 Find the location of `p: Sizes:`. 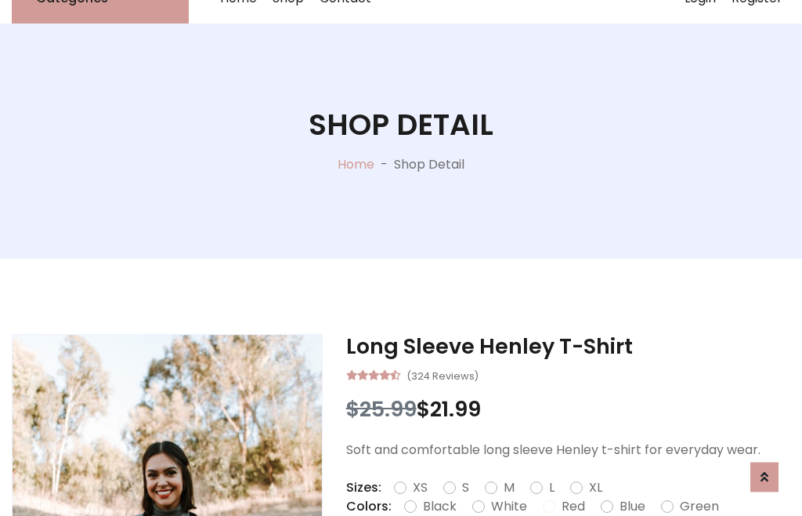

p: Sizes: is located at coordinates (364, 487).